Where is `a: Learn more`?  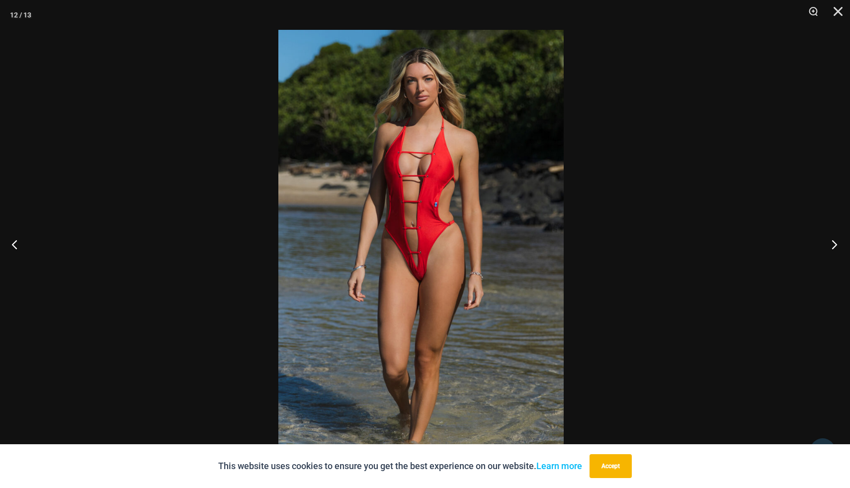 a: Learn more is located at coordinates (559, 465).